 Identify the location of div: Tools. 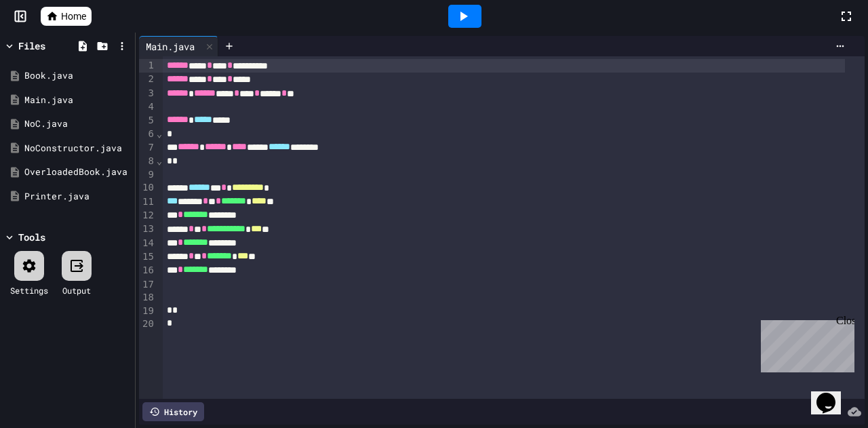
(32, 236).